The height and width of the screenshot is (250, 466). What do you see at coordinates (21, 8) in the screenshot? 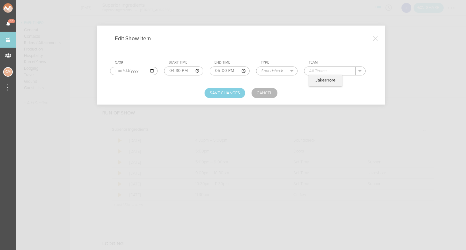
I see `img: NOMAD` at bounding box center [21, 8].